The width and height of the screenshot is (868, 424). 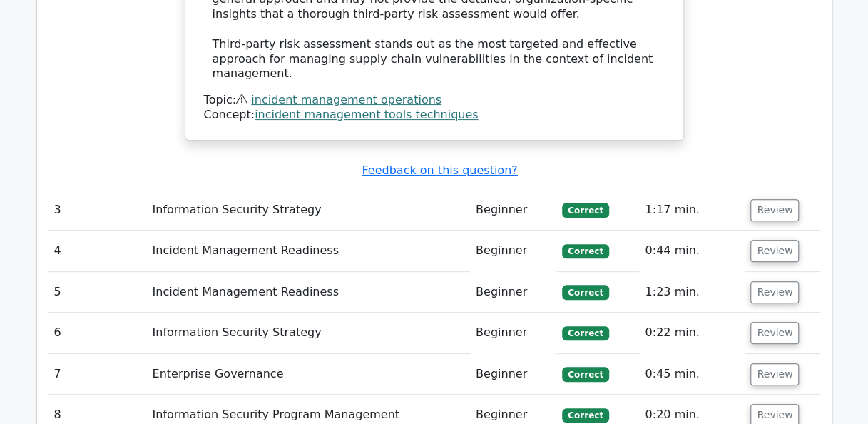 I want to click on div: Topic:, so click(x=434, y=100).